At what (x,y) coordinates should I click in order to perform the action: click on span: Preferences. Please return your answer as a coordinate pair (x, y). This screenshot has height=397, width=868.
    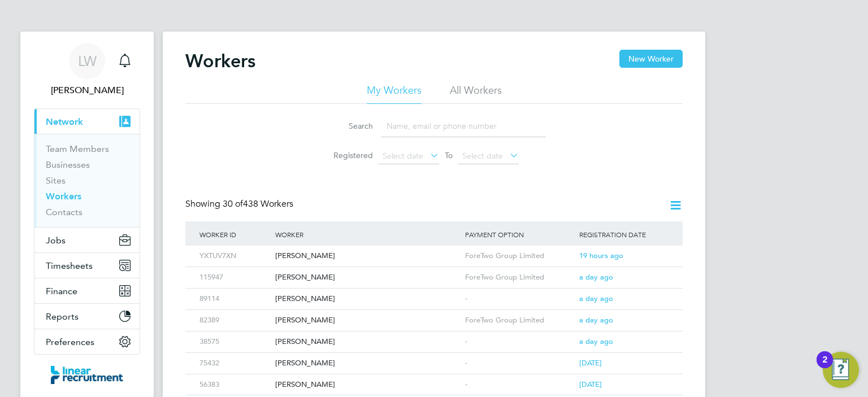
    Looking at the image, I should click on (70, 342).